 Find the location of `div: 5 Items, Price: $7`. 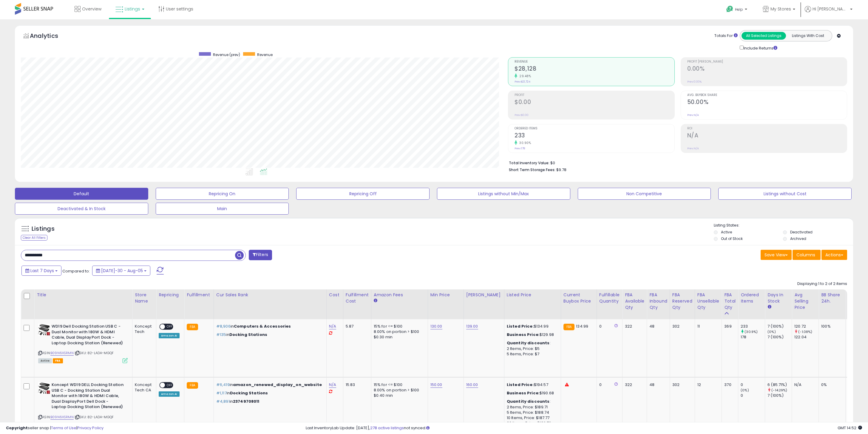

div: 5 Items, Price: $7 is located at coordinates (532, 354).